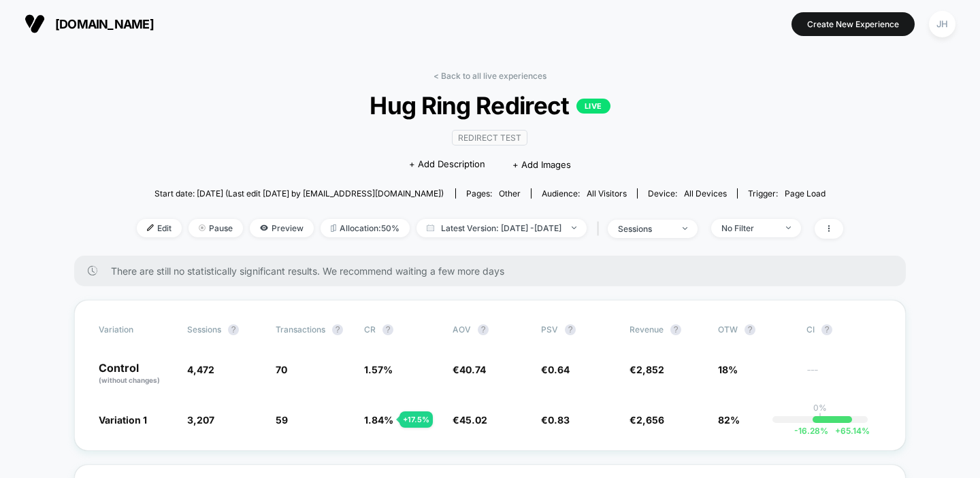  What do you see at coordinates (473, 419) in the screenshot?
I see `span: 45.02` at bounding box center [473, 419].